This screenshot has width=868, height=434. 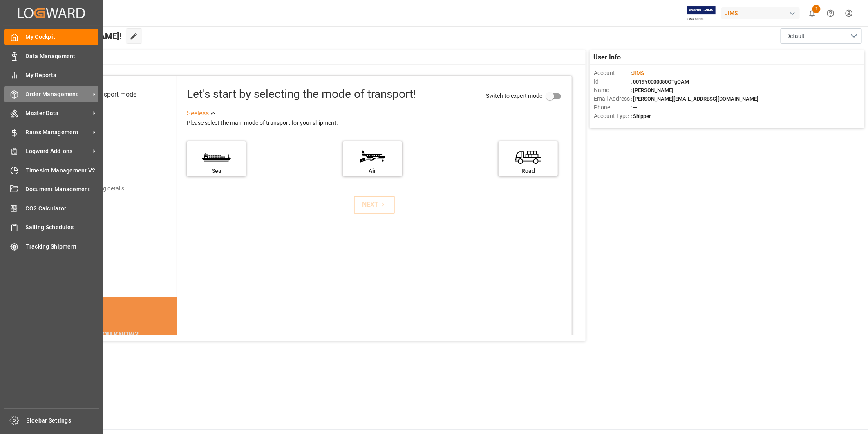 I want to click on span: Logward Add-ons, so click(x=58, y=151).